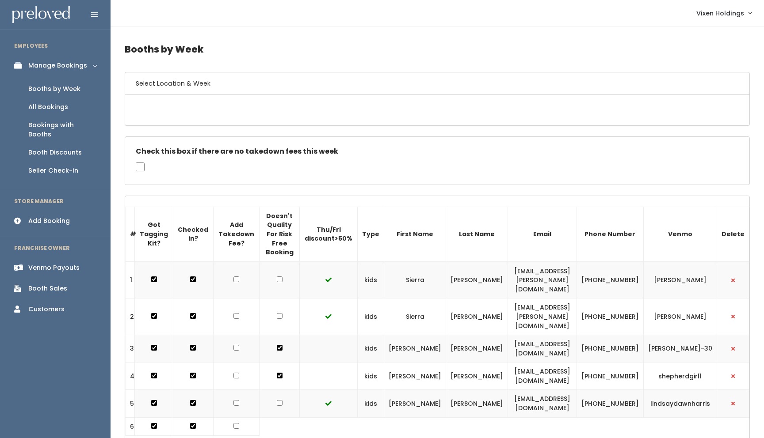 The height and width of the screenshot is (438, 764). I want to click on th: Add Takedown Fee?, so click(236, 234).